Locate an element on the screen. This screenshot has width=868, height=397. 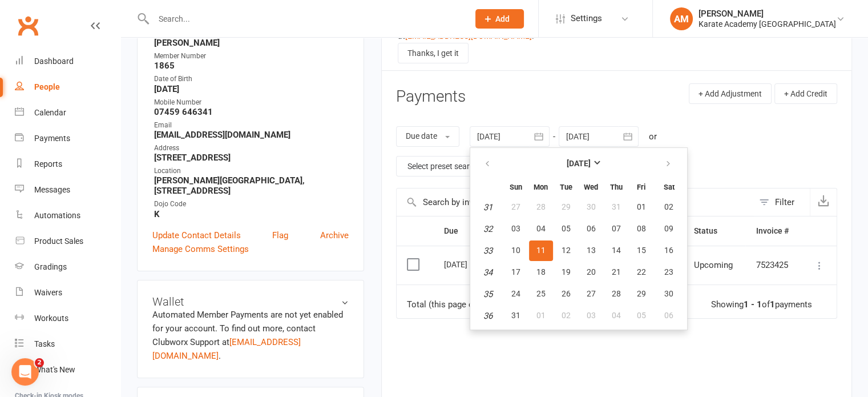
button: 02 is located at coordinates (669, 208).